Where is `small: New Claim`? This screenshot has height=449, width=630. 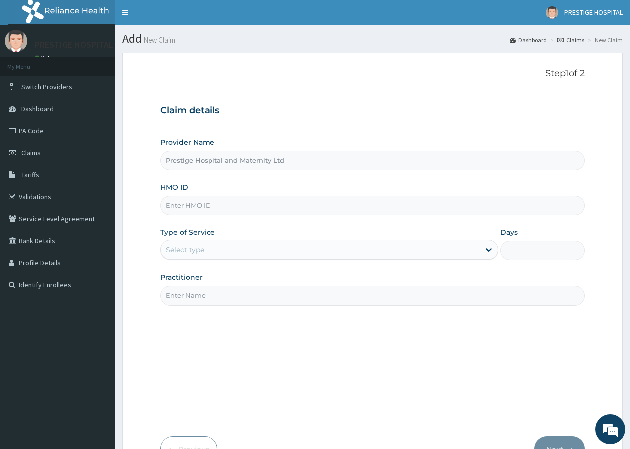 small: New Claim is located at coordinates (158, 40).